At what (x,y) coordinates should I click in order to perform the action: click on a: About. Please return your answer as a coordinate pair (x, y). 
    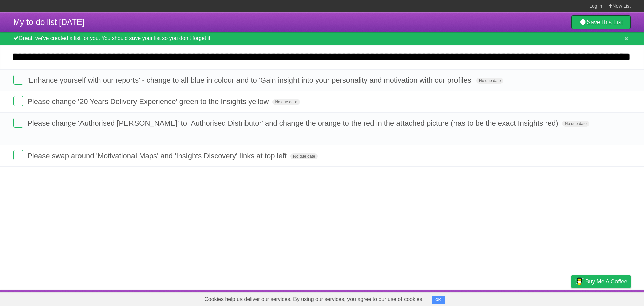
    Looking at the image, I should click on (489, 298).